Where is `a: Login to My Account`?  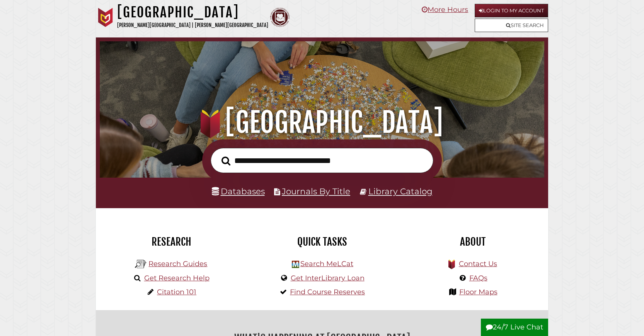 a: Login to My Account is located at coordinates (511, 11).